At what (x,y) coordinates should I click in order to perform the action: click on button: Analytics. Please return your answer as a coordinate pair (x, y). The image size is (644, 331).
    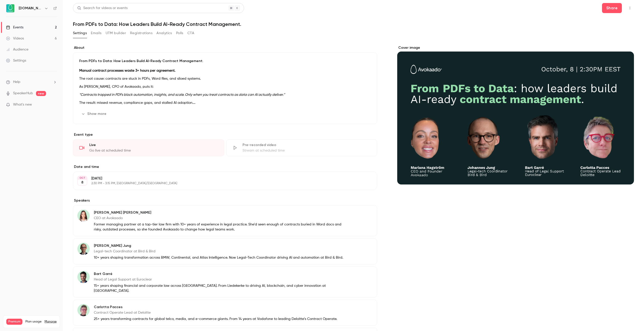
    Looking at the image, I should click on (164, 33).